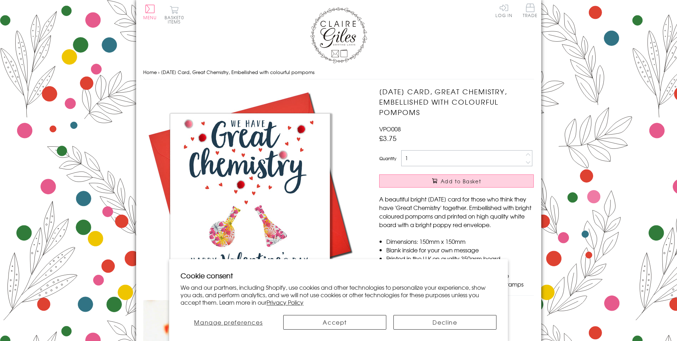 The height and width of the screenshot is (341, 677). What do you see at coordinates (174, 15) in the screenshot?
I see `button: Basket0 items` at bounding box center [174, 15].